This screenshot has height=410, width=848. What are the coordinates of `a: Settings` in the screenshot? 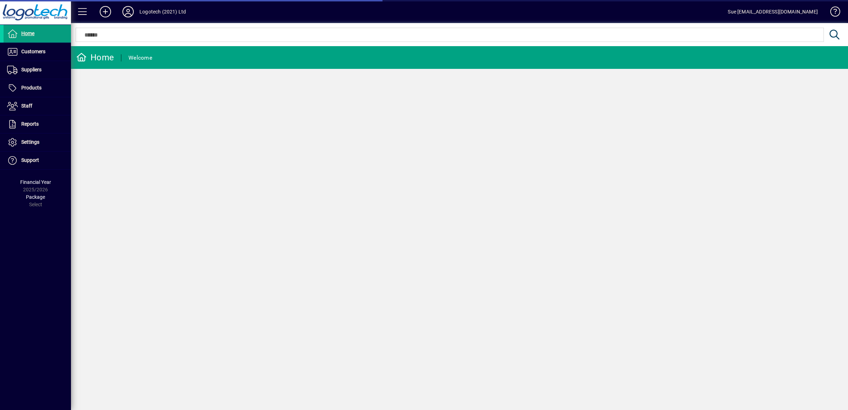 It's located at (37, 142).